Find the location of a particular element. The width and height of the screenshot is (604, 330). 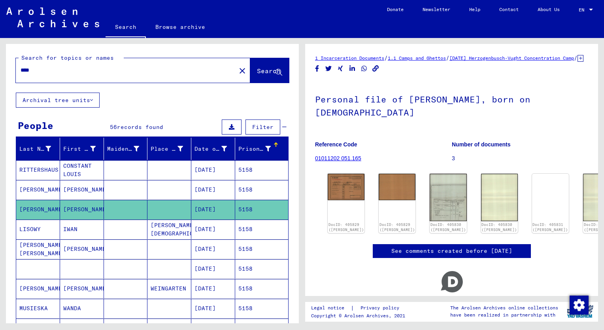

mat-cell: IWAN is located at coordinates (82, 229).